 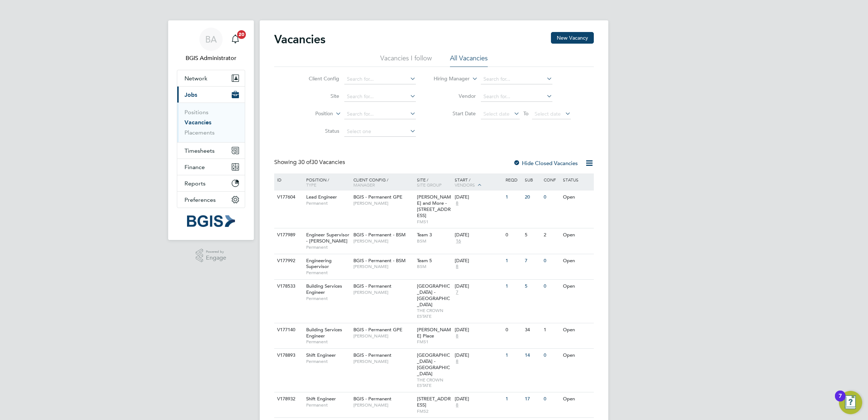 What do you see at coordinates (326, 182) in the screenshot?
I see `div: Position /` at bounding box center [326, 182].